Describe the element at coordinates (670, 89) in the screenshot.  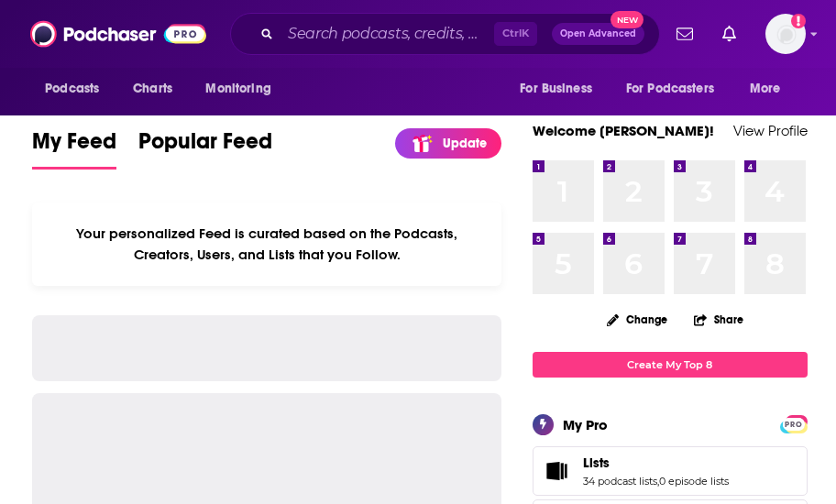
I see `span: For Podcasters` at that location.